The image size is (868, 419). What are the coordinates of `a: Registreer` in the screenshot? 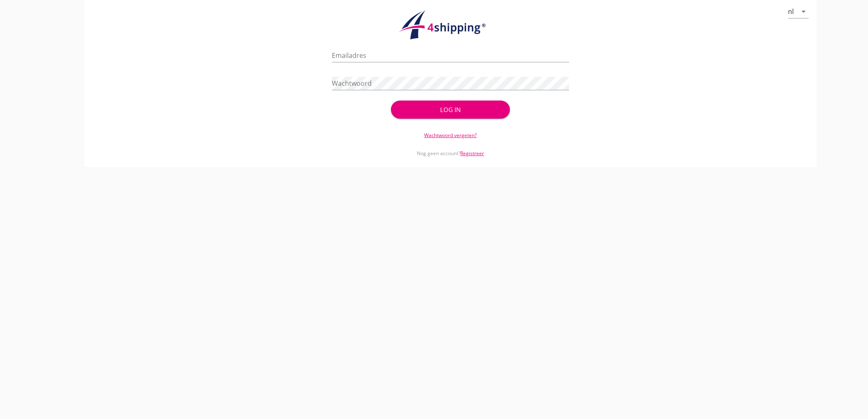 It's located at (472, 153).